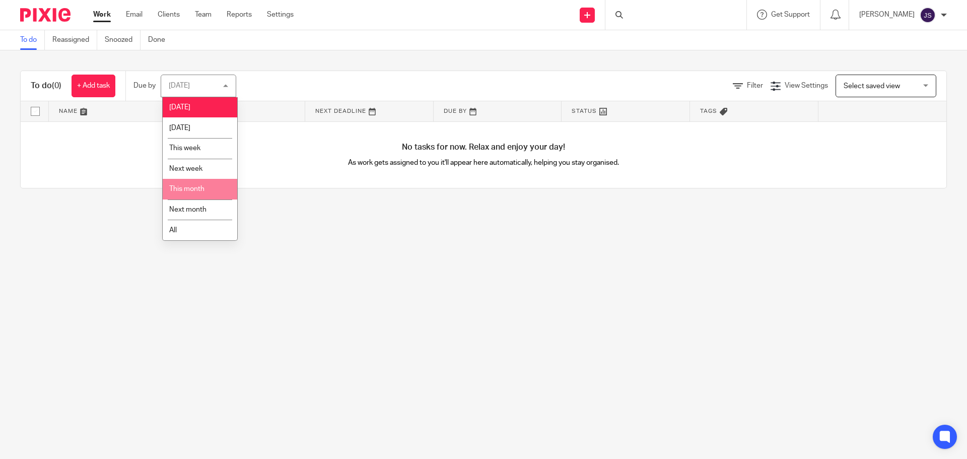 This screenshot has width=967, height=459. What do you see at coordinates (188, 210) in the screenshot?
I see `span: Next month` at bounding box center [188, 210].